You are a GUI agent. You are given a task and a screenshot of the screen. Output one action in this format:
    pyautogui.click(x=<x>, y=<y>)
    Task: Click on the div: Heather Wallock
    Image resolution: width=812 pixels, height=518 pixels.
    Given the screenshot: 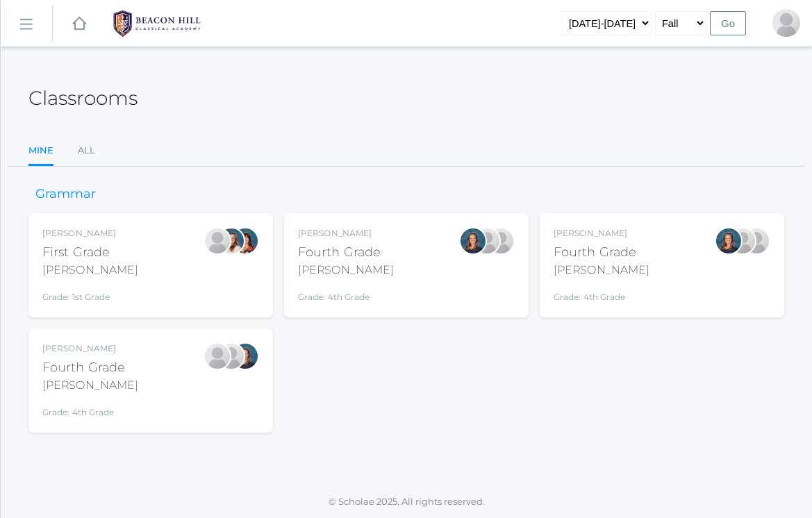 What is the action you would take?
    pyautogui.click(x=245, y=241)
    